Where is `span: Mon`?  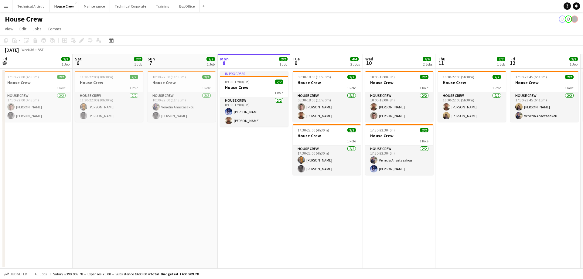 span: Mon is located at coordinates (225, 59).